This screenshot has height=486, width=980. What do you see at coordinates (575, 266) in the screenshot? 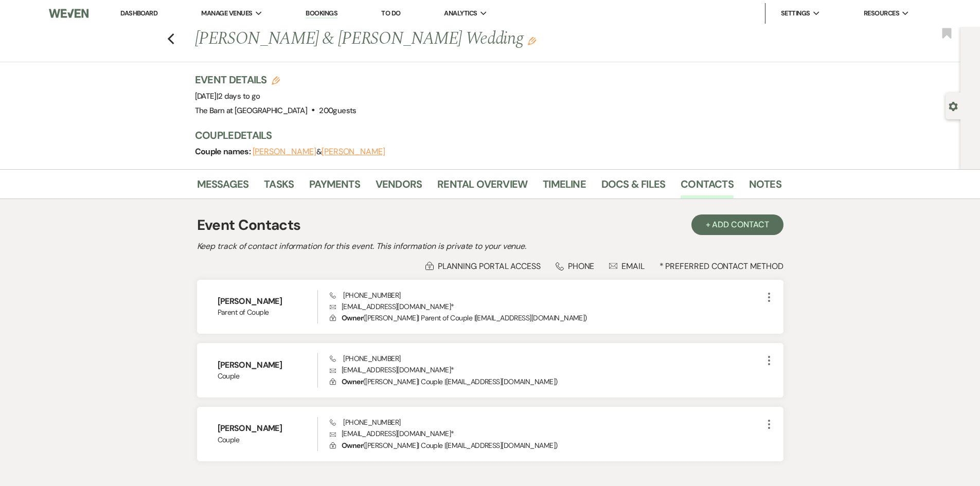
I see `div: Phone` at bounding box center [575, 266].